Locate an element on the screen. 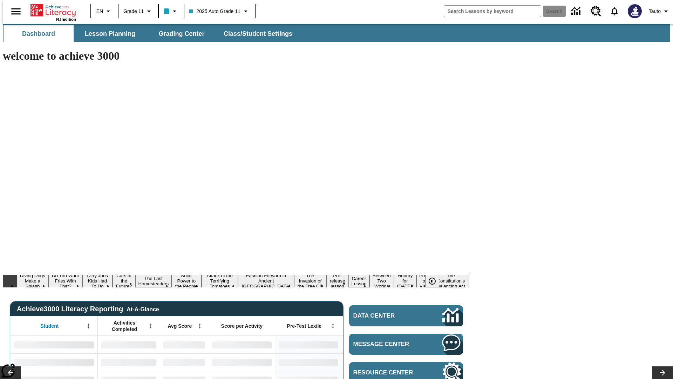 Image resolution: width=673 pixels, height=379 pixels. span: Data Center is located at coordinates (386, 316).